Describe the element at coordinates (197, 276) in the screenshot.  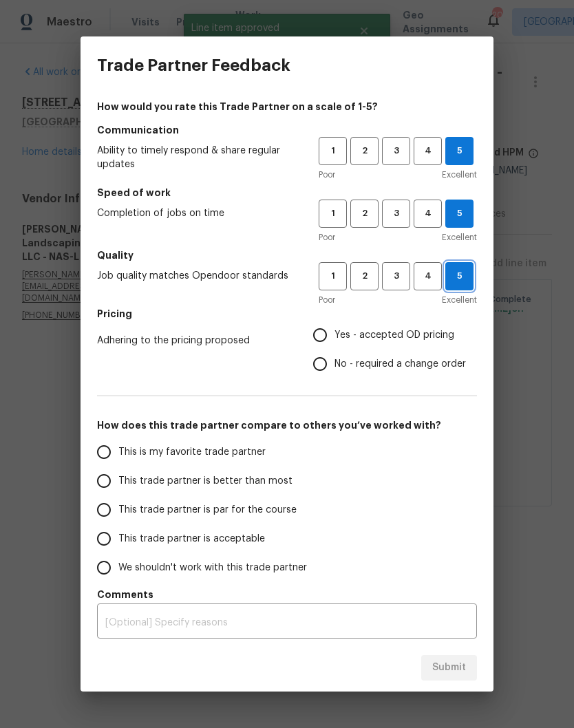
I see `span: Job quality matches Opendoor standards` at that location.